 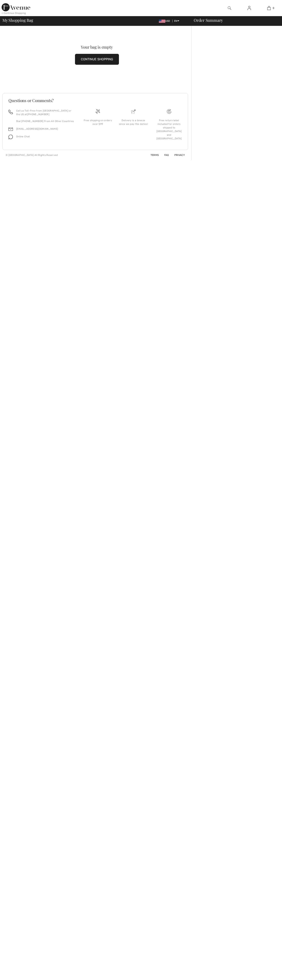 I want to click on div: < Continue Shopping, so click(x=14, y=13).